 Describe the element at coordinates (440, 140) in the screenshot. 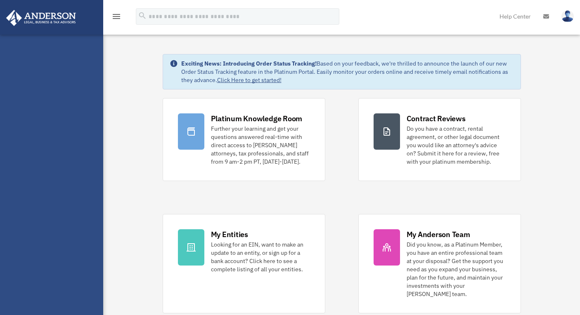

I see `a: Contract Reviews Do you have a contract, rental agreement, or other legal document you would like...` at that location.